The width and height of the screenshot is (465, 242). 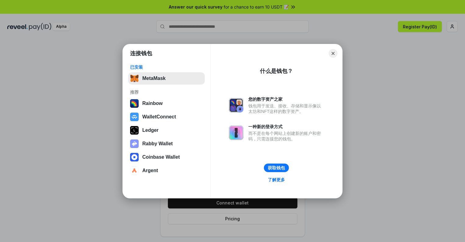 What do you see at coordinates (276, 179) in the screenshot?
I see `a: 了解更多` at bounding box center [276, 179].